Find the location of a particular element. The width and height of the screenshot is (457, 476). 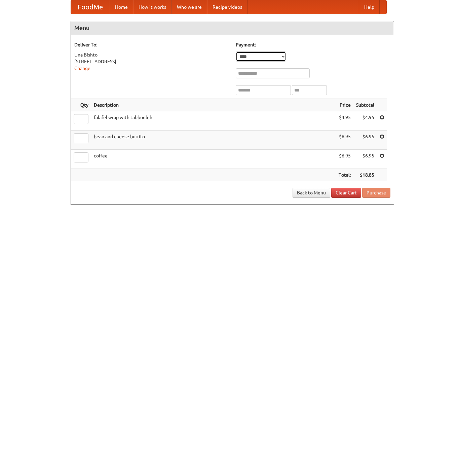

button: Purchase is located at coordinates (377, 193).